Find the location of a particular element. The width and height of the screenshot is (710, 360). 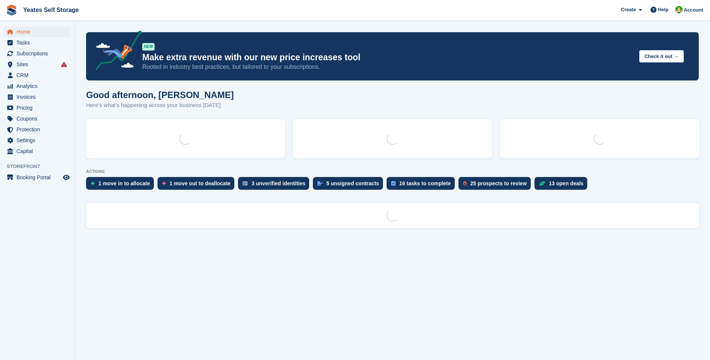

a: 25 prospects to review is located at coordinates (497, 185).